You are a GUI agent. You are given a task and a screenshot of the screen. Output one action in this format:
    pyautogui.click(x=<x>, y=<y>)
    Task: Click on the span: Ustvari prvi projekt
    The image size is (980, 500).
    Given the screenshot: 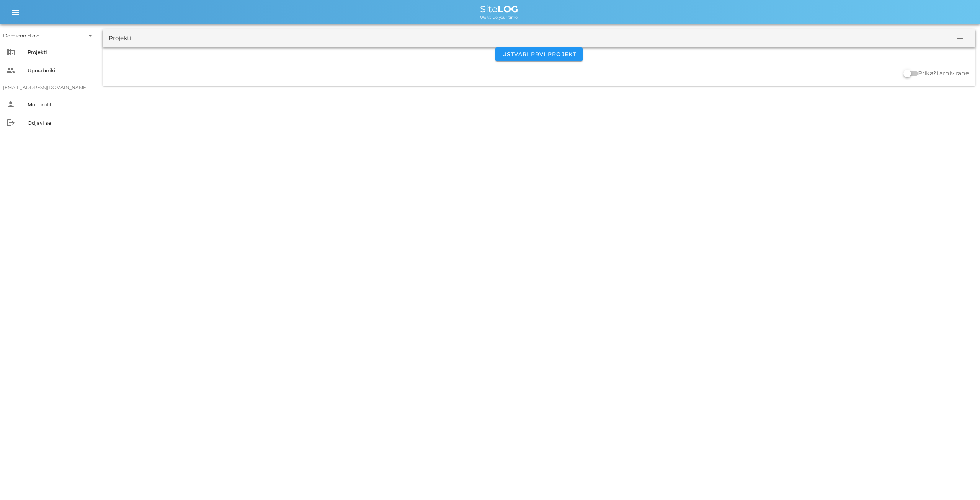 What is the action you would take?
    pyautogui.click(x=539, y=54)
    